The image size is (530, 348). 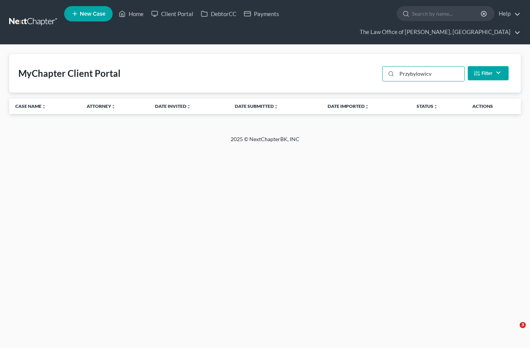 I want to click on a: DebtorCC, so click(x=219, y=14).